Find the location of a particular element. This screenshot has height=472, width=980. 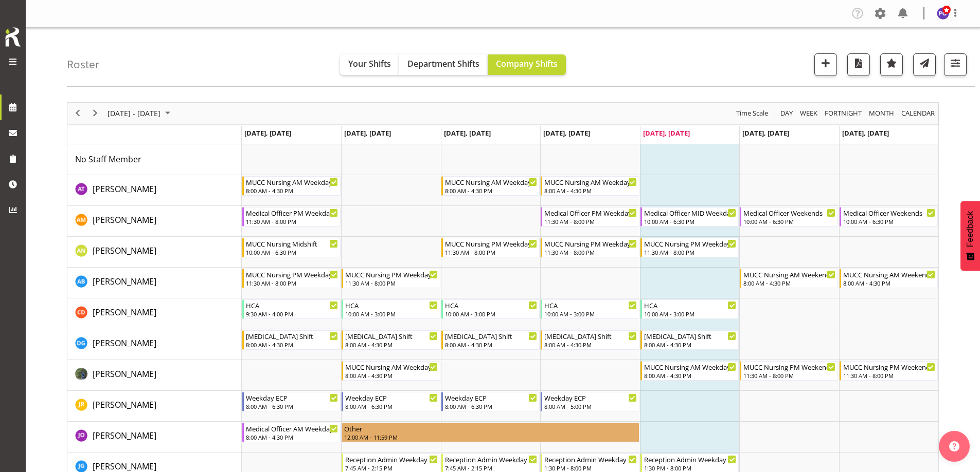

div: Andrew Brooks"s event - MUCC Nursing PM Weekday Begin From Monday, September 29, 2025 at 11:30:00... is located at coordinates (291, 278).